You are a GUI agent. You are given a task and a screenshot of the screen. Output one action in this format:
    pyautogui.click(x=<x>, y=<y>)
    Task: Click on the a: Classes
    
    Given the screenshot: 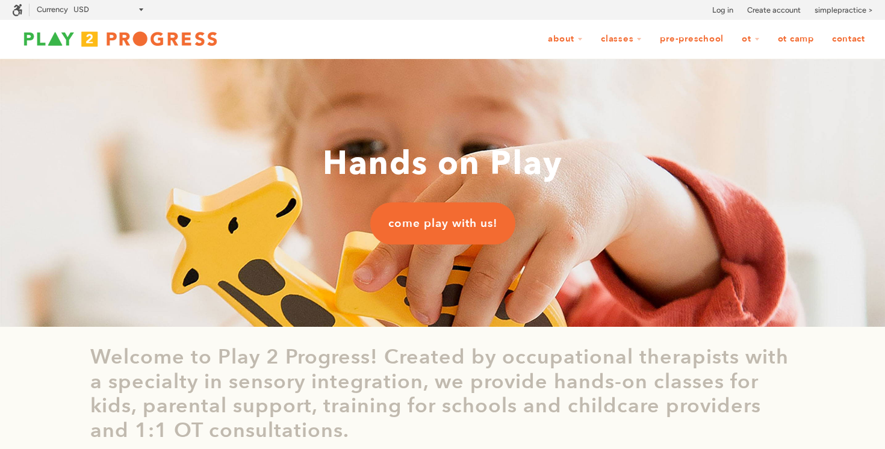 What is the action you would take?
    pyautogui.click(x=621, y=39)
    